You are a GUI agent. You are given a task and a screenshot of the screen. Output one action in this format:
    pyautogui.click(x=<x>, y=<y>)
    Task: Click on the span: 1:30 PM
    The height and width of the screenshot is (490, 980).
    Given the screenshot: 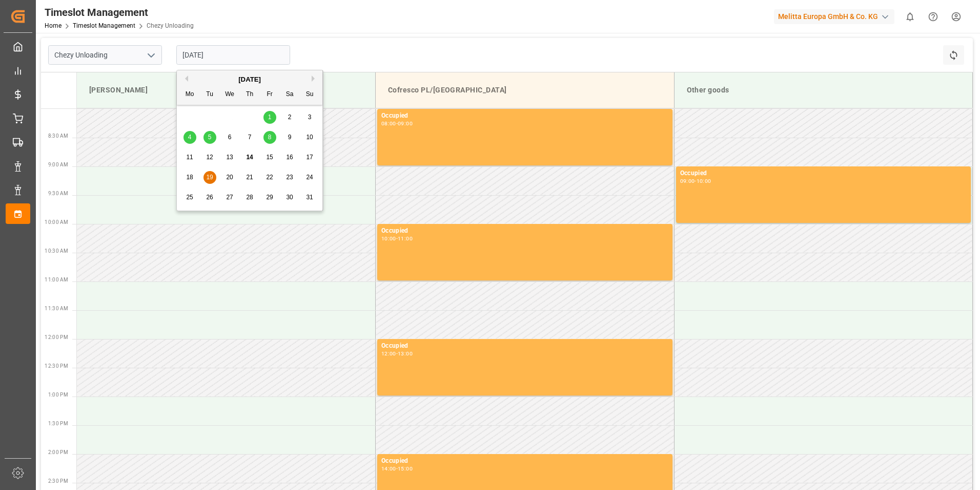 What is the action you would take?
    pyautogui.click(x=58, y=423)
    